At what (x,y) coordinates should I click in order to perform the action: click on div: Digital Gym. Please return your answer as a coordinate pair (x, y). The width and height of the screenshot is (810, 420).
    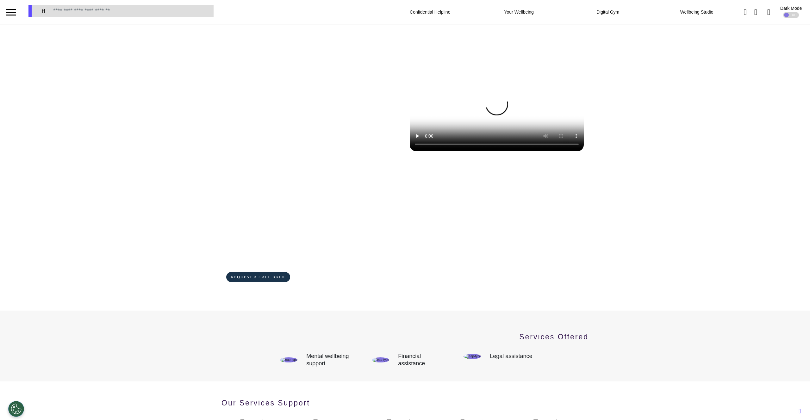
    Looking at the image, I should click on (607, 12).